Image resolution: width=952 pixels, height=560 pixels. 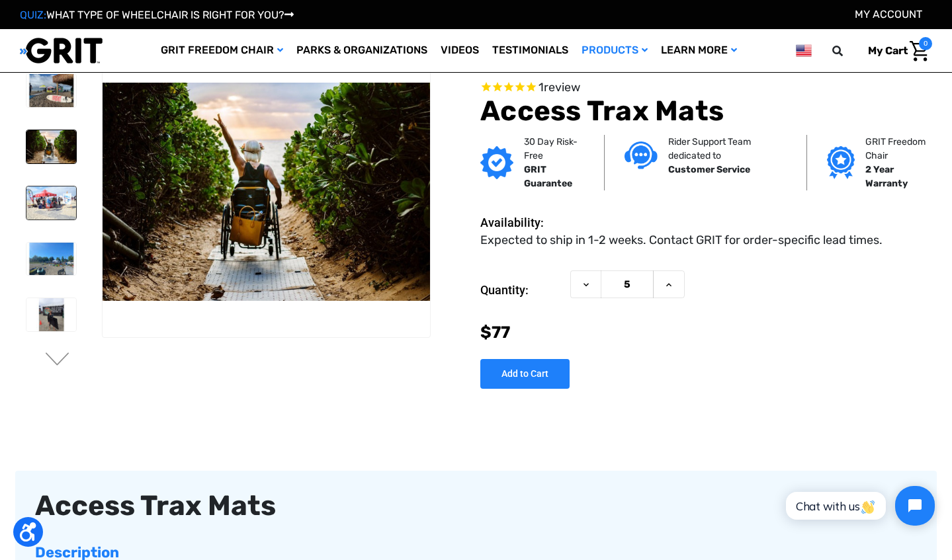 What do you see at coordinates (222, 51) in the screenshot?
I see `a: GRIT Freedom Chair` at bounding box center [222, 51].